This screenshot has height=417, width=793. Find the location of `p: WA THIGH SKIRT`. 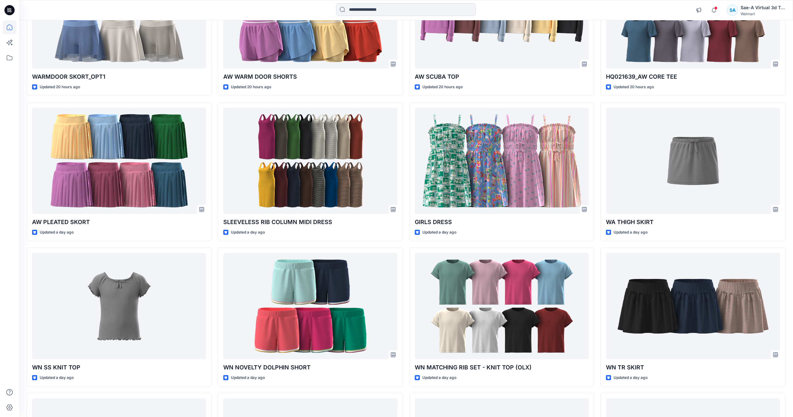

p: WA THIGH SKIRT is located at coordinates (693, 222).